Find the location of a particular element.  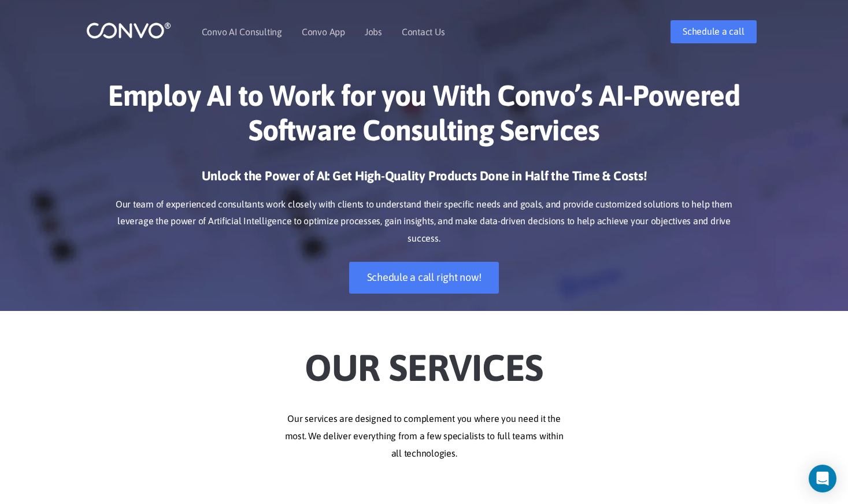

h3: Unlock the Power of AI: Get High-Quality Products Done in Half the Time & Costs! is located at coordinates (425, 180).